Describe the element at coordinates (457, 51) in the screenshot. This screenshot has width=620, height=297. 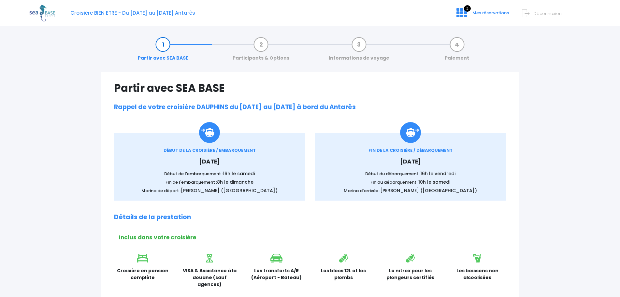
I see `a: Paiement` at that location.